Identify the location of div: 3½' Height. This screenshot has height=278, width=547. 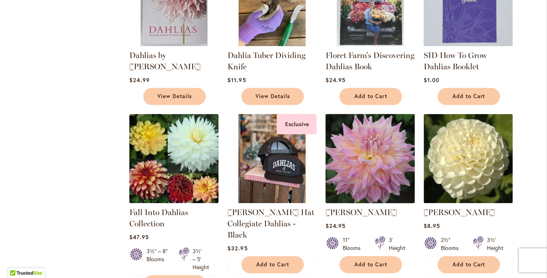
(495, 244).